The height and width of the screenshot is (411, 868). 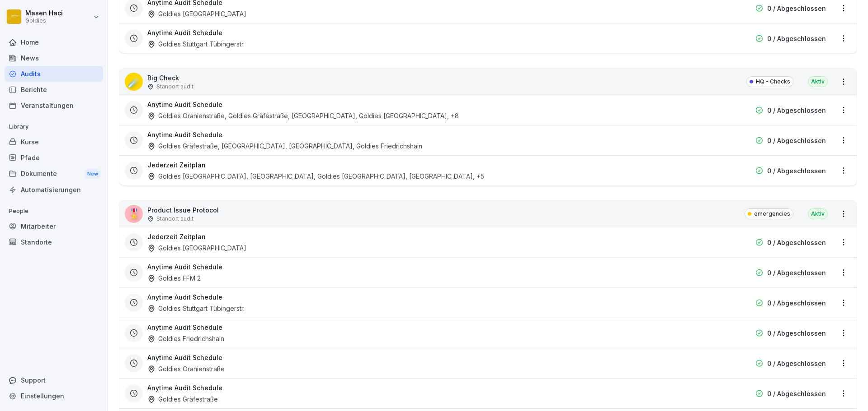 What do you see at coordinates (54, 58) in the screenshot?
I see `a: News` at bounding box center [54, 58].